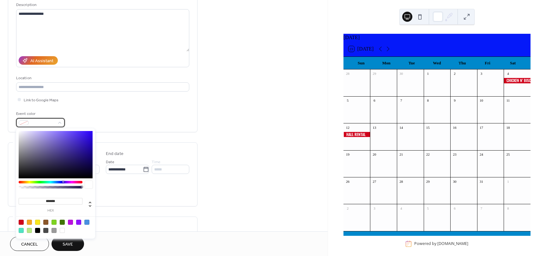 Image resolution: width=546 pixels, height=256 pixels. I want to click on div: AI Assistant, so click(42, 61).